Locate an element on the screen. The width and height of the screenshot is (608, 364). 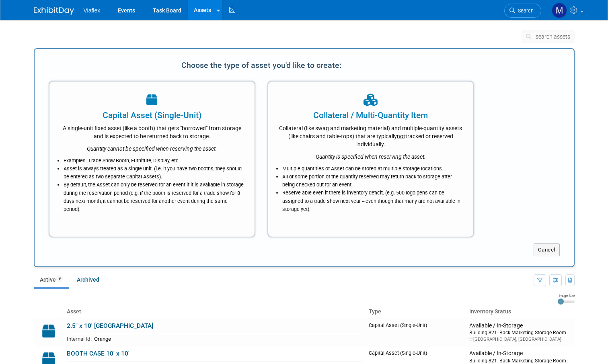
span: not is located at coordinates (401, 136).